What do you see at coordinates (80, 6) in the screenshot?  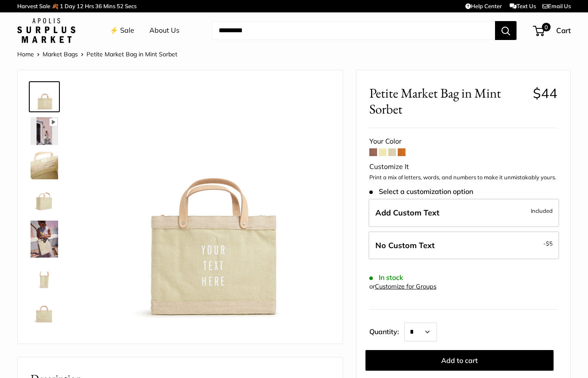 I see `span: 12` at bounding box center [80, 6].